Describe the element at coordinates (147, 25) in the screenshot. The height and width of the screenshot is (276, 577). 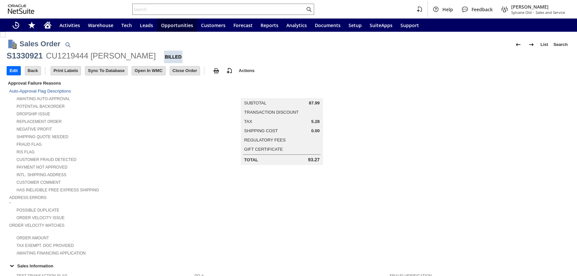
I see `span: Leads` at that location.